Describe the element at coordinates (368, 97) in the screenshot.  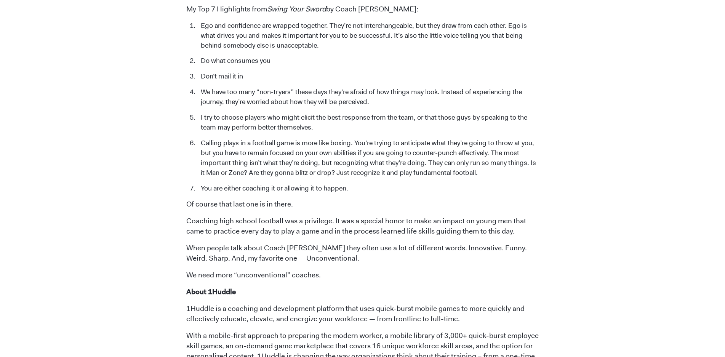
I see `li: We have too many “non-tryers” these days they’re afraid of how things may look. Instead of experi...` at that location.